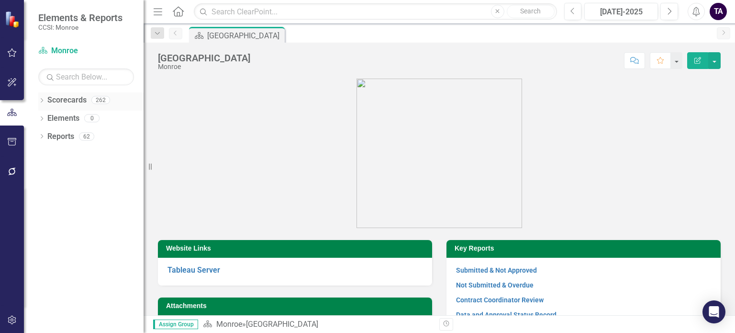  Describe the element at coordinates (714, 312) in the screenshot. I see `div: Open Intercom Messenger` at that location.